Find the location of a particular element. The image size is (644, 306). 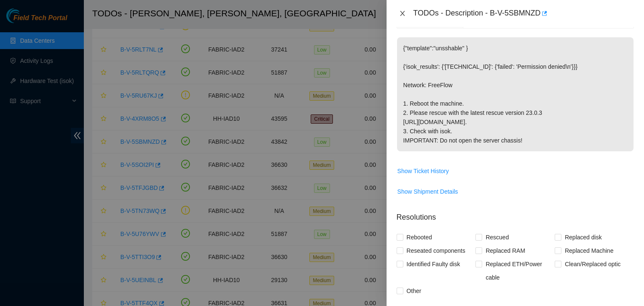

div: TODOs - Description - B-V-5SBMNZD is located at coordinates (524, 14).